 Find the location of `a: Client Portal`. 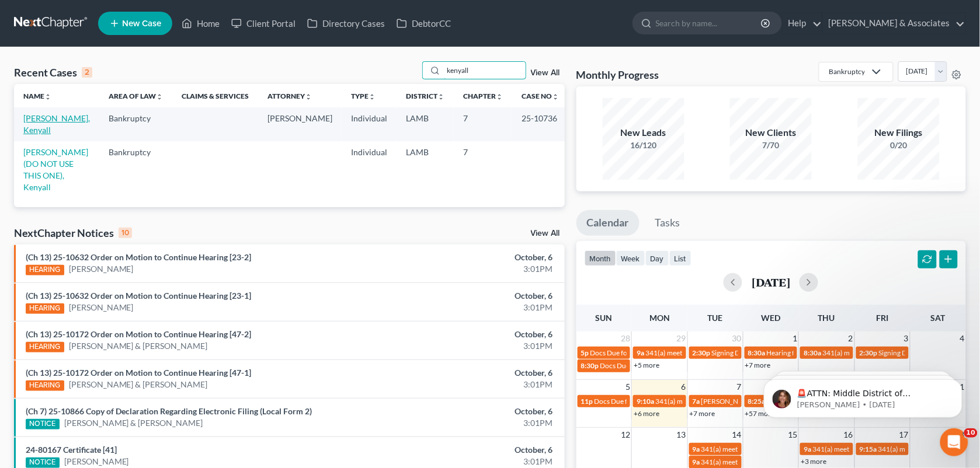

a: Client Portal is located at coordinates (263, 23).